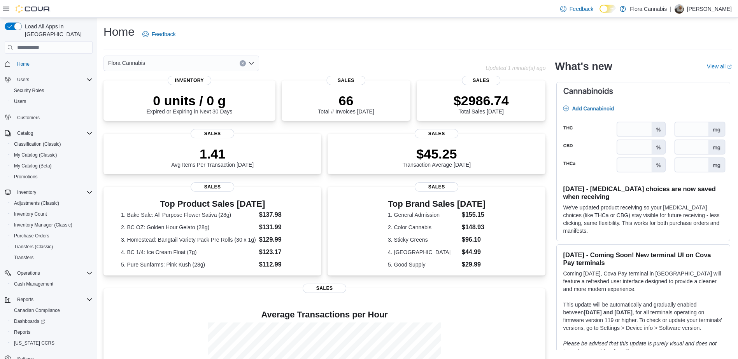 The height and width of the screenshot is (359, 738). What do you see at coordinates (583, 66) in the screenshot?
I see `h2: What's new` at bounding box center [583, 66].